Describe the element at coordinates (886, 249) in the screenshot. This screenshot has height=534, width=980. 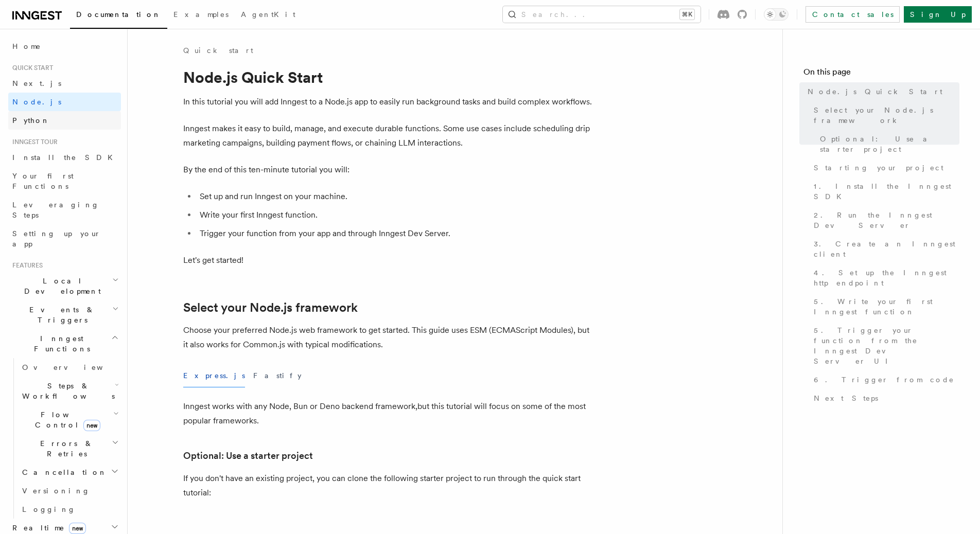
I see `span: 3. Create an Inngest client` at that location.